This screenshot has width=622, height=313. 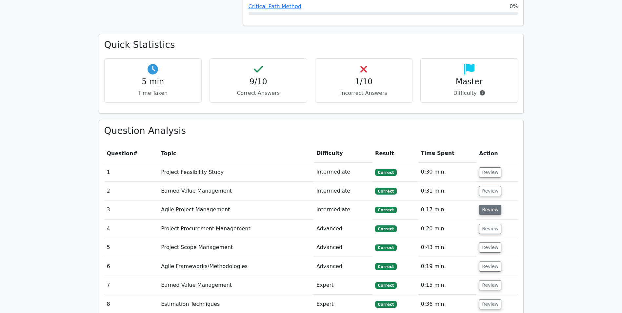 I want to click on th: Result, so click(x=395, y=153).